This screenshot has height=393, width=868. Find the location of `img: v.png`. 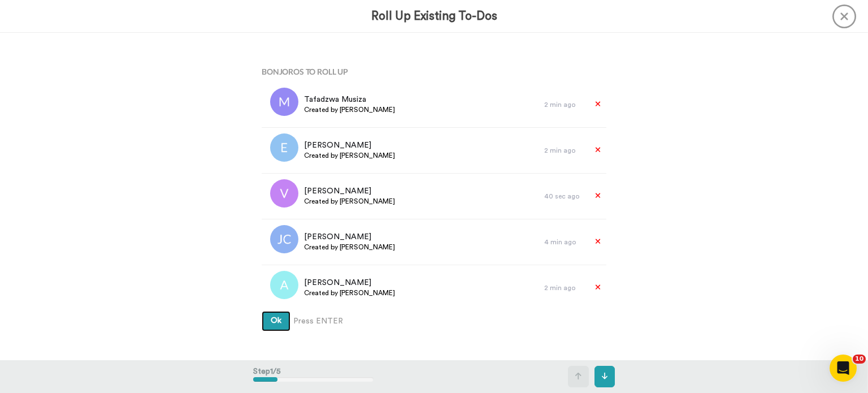

img: v.png is located at coordinates (284, 194).